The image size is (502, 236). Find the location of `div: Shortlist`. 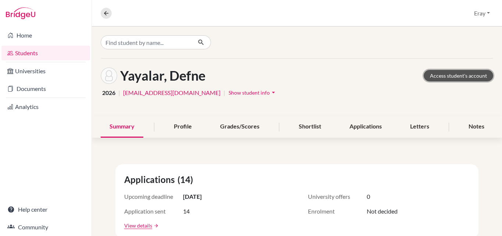

div: Shortlist is located at coordinates (310, 127).